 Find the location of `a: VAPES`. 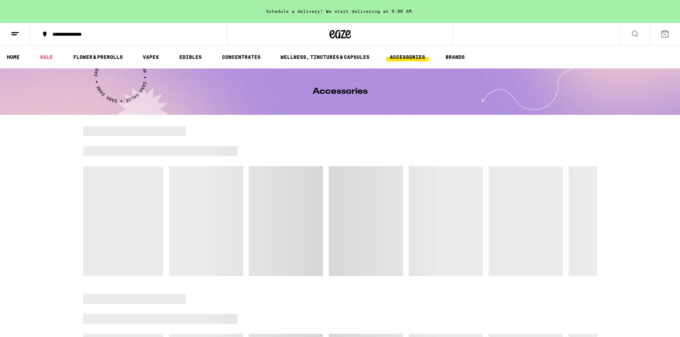

a: VAPES is located at coordinates (151, 57).